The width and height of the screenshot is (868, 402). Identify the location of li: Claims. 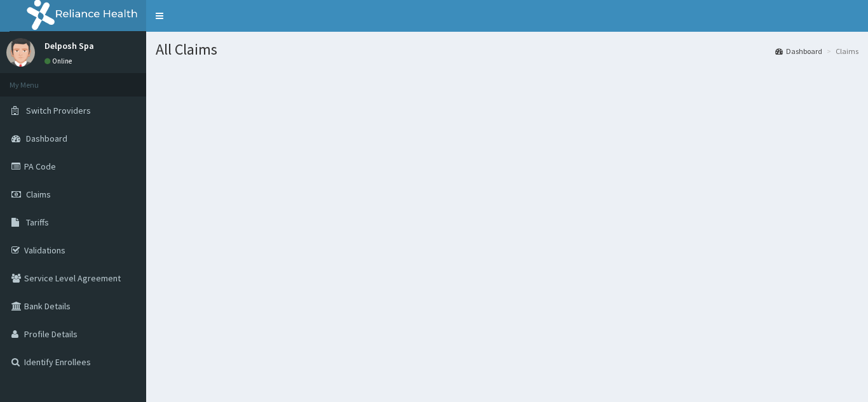
(841, 51).